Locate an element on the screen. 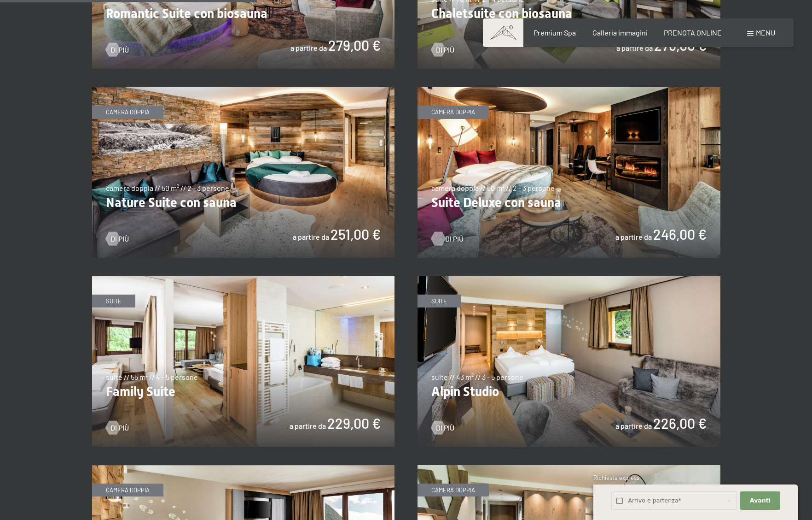 The height and width of the screenshot is (520, 812). a: Suite Deluxe con sauna is located at coordinates (569, 90).